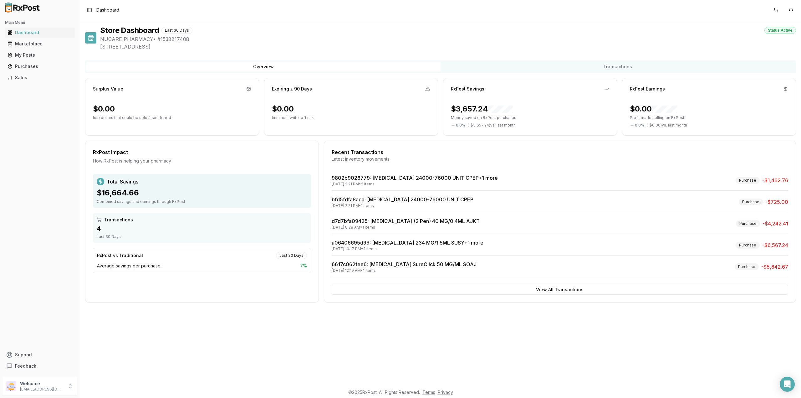 This screenshot has width=801, height=398. I want to click on div: RxPost vs Traditional, so click(120, 255).